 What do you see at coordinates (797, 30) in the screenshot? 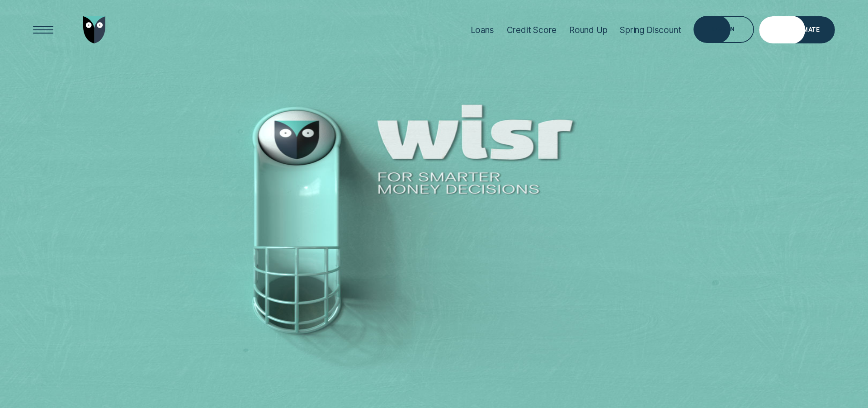
I see `a: Get Estimate` at bounding box center [797, 30].